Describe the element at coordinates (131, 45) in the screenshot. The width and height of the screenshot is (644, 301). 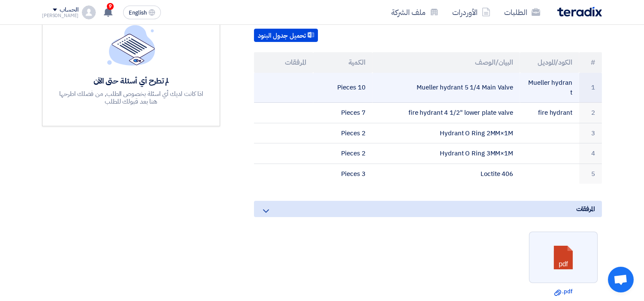
I see `img: empty_state_list.svg` at that location.